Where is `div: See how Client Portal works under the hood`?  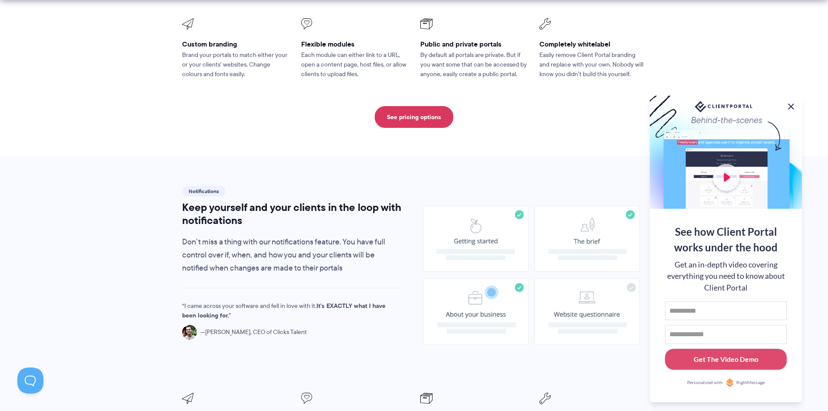
div: See how Client Portal works under the hood is located at coordinates (726, 239).